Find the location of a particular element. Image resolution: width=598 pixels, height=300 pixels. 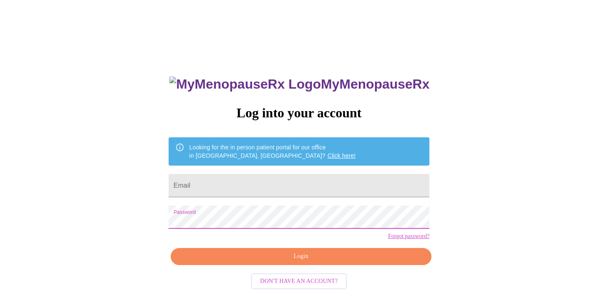

h3: Log into your account is located at coordinates (299, 113).